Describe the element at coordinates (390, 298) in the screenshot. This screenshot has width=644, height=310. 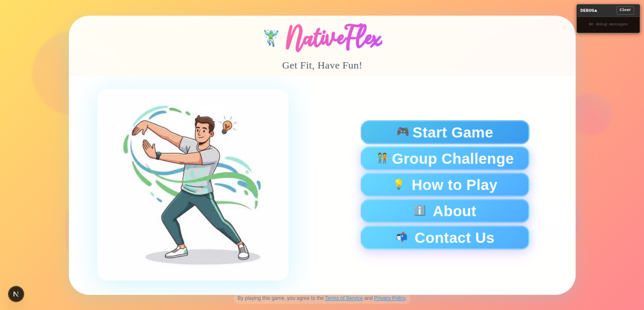
I see `a: Privacy Policy` at that location.